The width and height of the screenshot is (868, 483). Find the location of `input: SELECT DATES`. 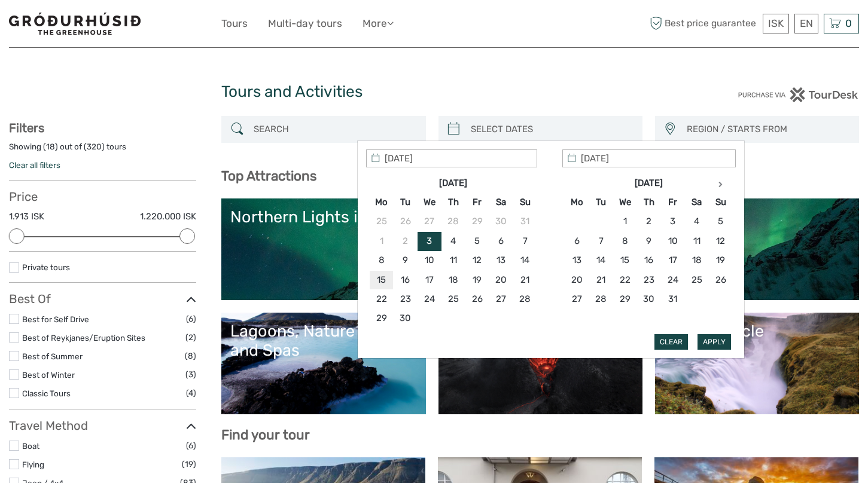

input: SELECT DATES is located at coordinates (551, 129).